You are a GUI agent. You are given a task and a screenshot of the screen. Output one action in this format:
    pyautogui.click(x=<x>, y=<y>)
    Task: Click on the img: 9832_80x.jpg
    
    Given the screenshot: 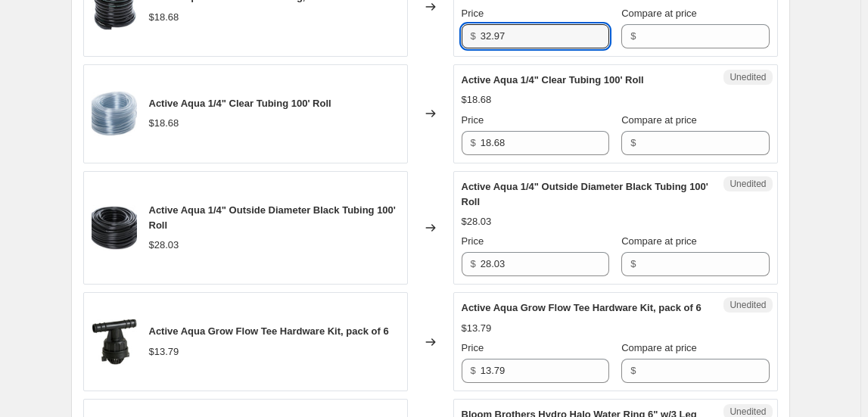 What is the action you would take?
    pyautogui.click(x=114, y=228)
    